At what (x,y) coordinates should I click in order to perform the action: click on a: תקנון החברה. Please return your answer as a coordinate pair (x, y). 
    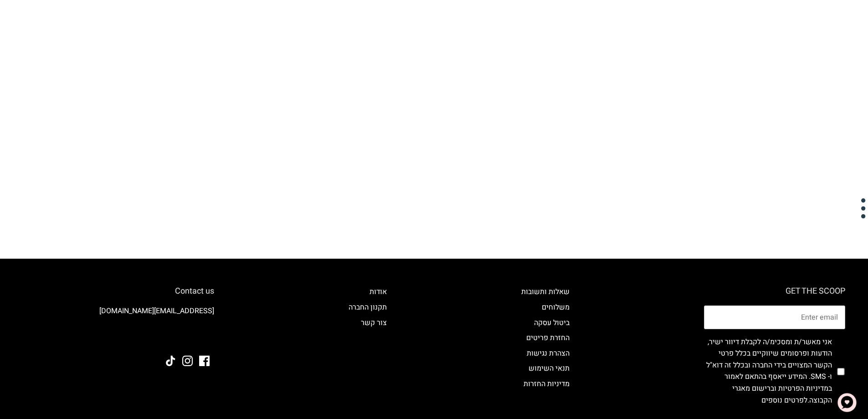
    Looking at the image, I should click on (368, 307).